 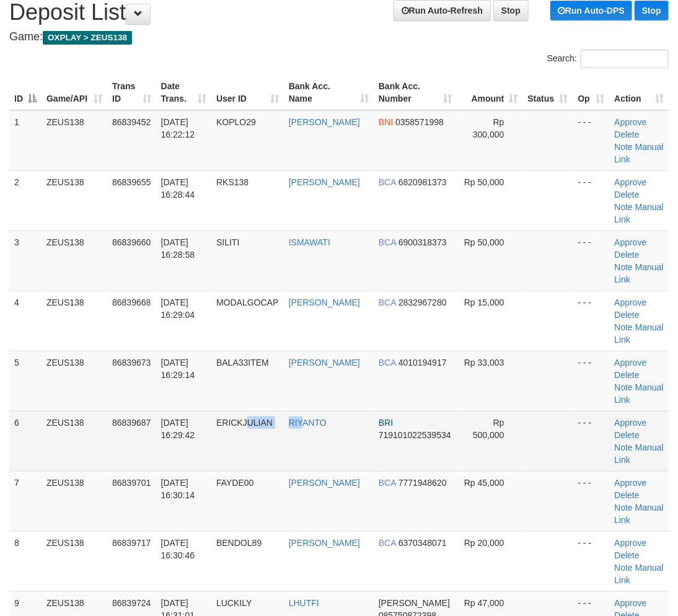 I want to click on th: Action: activate to sort column ascending, so click(x=639, y=92).